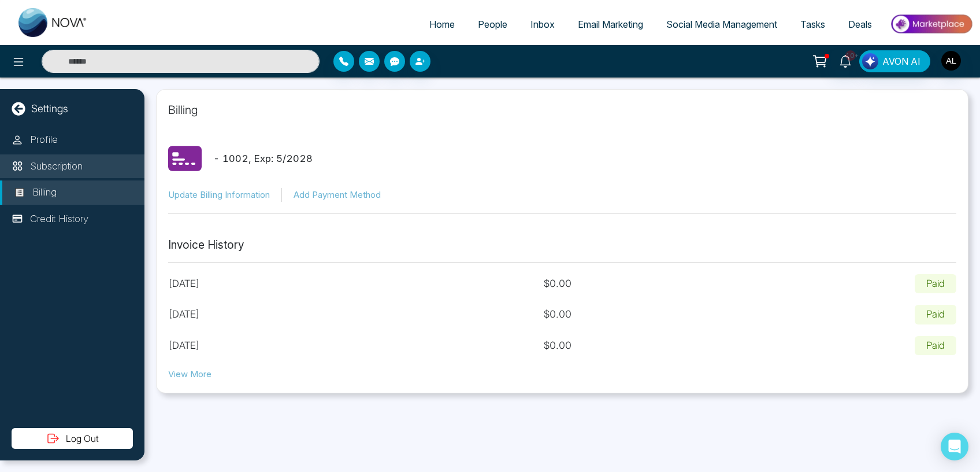 This screenshot has height=472, width=980. I want to click on button: AVON AI, so click(895, 61).